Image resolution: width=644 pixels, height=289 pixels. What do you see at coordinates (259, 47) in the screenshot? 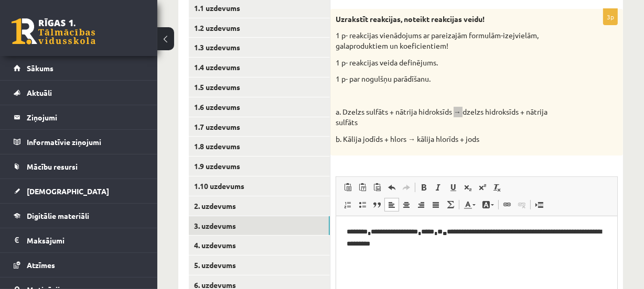
I see `a: 1.3 uzdevums` at bounding box center [259, 47].